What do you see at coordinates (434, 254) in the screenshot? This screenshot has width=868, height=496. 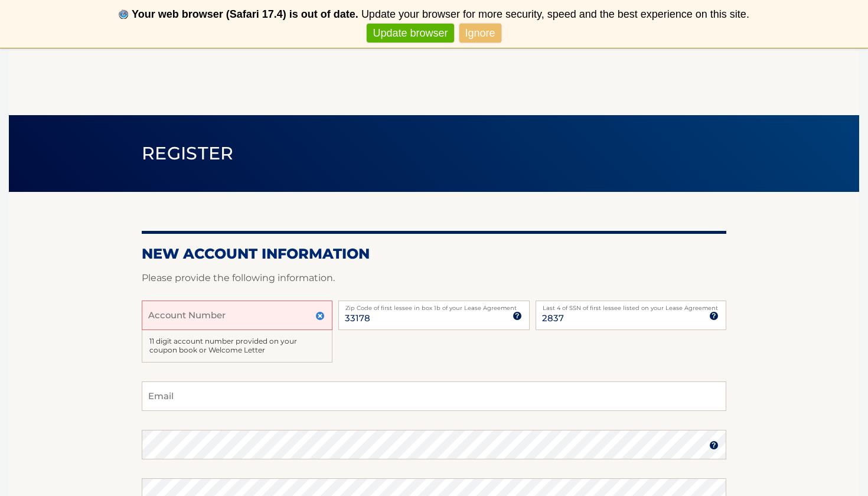 I see `h2: New Account Information` at bounding box center [434, 254].